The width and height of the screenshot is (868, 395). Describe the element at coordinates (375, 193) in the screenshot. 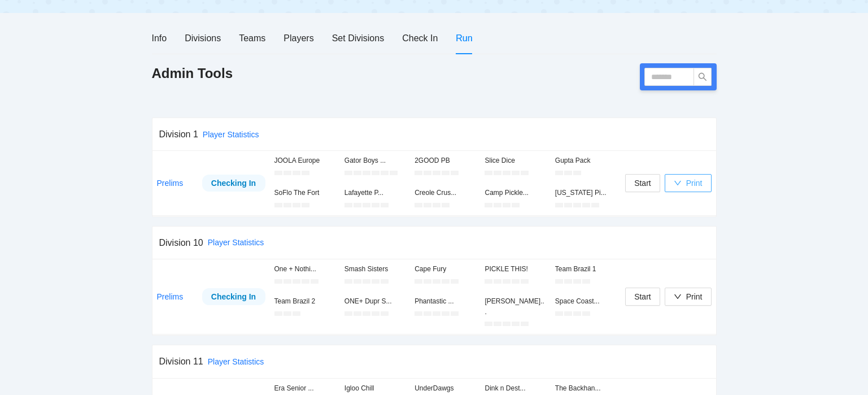

I see `div: Lafayette P...` at that location.